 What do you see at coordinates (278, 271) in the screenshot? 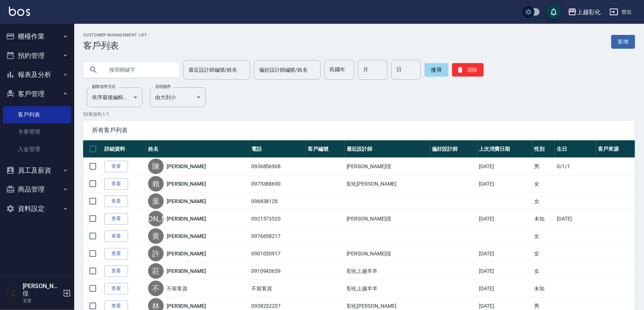
I see `td: 0910945659` at bounding box center [278, 271].